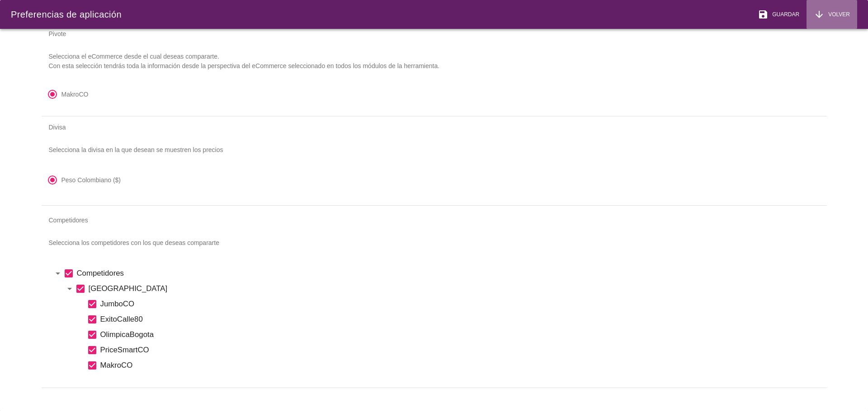  What do you see at coordinates (434, 220) in the screenshot?
I see `div: Competidores` at bounding box center [434, 220].